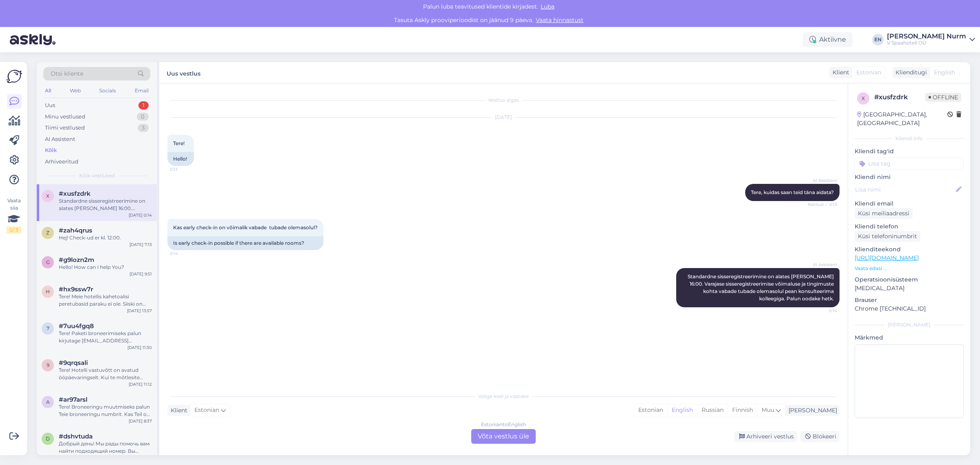 The height and width of the screenshot is (465, 980). Describe the element at coordinates (144, 105) in the screenshot. I see `div: 1` at that location.